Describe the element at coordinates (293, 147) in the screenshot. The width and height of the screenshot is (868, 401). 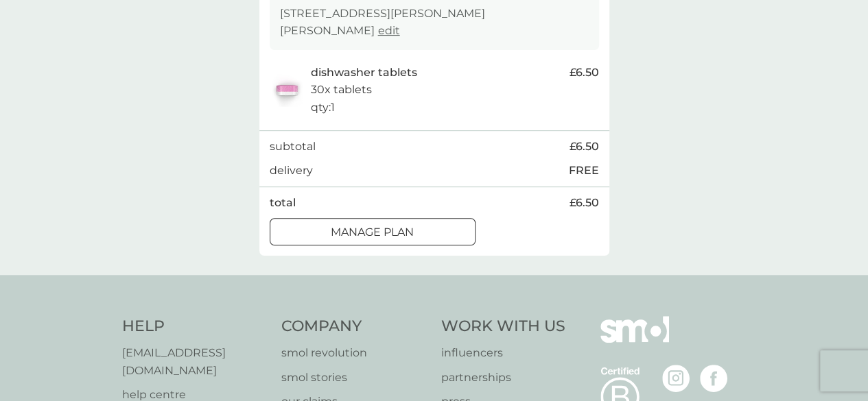
I see `p: subtotal` at that location.